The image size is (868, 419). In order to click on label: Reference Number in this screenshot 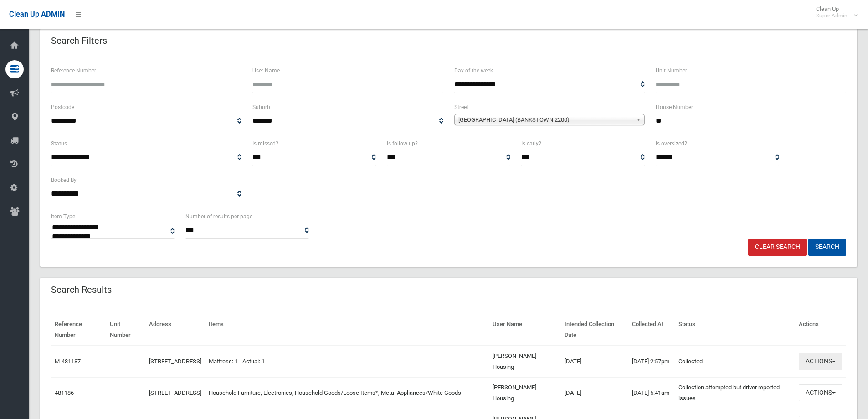, I will do `click(73, 71)`.